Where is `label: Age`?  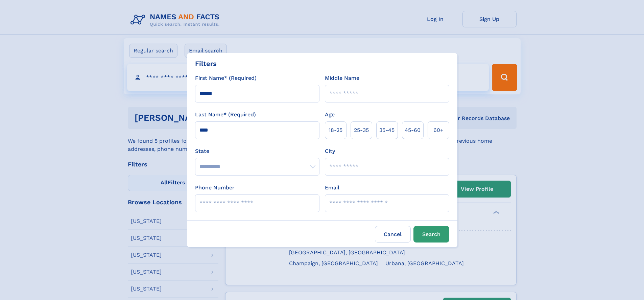
label: Age is located at coordinates (330, 115).